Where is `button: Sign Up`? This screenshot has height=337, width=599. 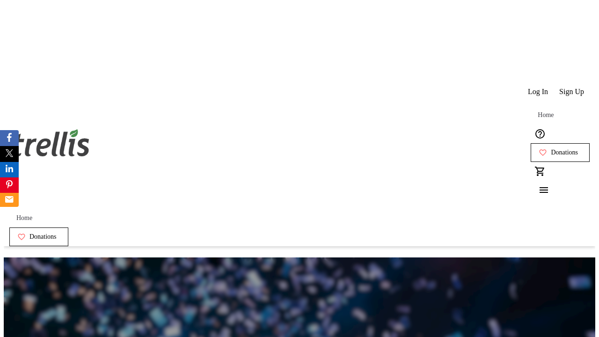 button: Sign Up is located at coordinates (571, 92).